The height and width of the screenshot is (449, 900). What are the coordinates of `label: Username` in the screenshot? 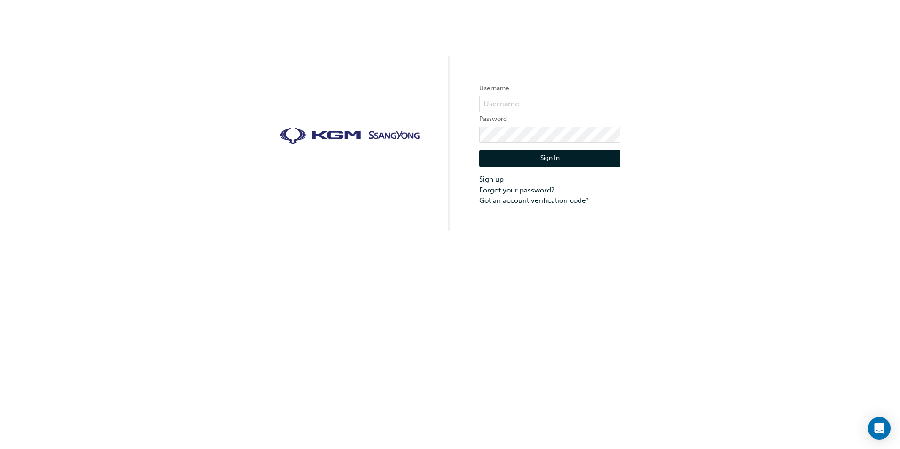 It's located at (550, 88).